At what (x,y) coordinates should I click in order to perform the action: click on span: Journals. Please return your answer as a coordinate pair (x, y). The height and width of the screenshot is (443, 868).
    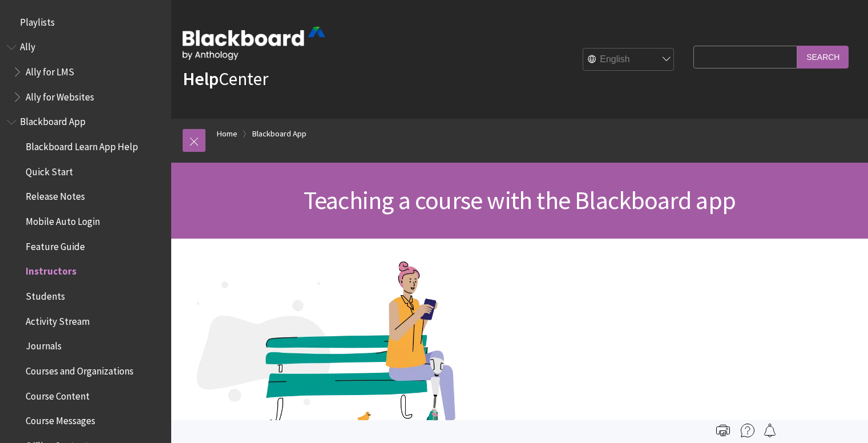
    Looking at the image, I should click on (44, 344).